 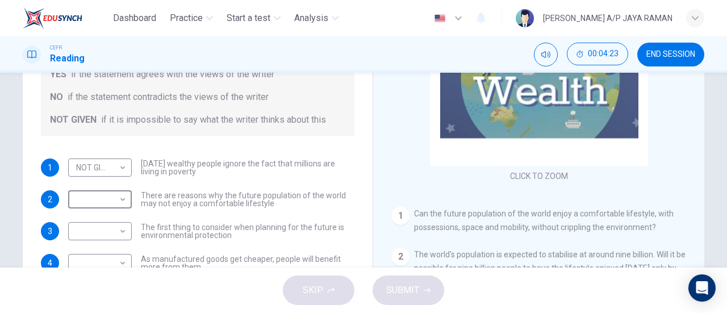 I want to click on div: Hide, so click(x=598, y=55).